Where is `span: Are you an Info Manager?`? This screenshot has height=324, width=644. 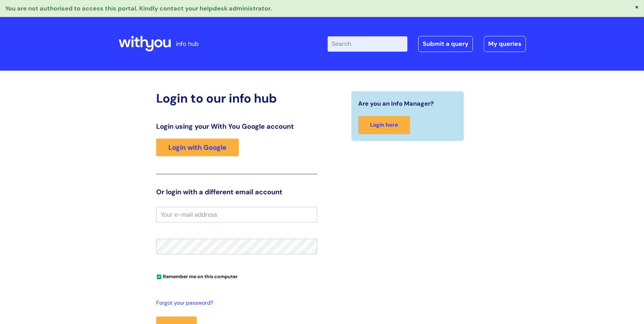 span: Are you an Info Manager? is located at coordinates (396, 103).